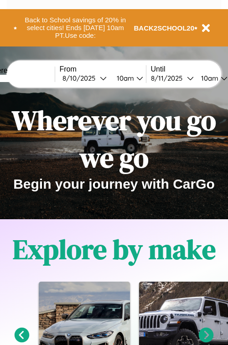 The width and height of the screenshot is (228, 345). Describe the element at coordinates (164, 28) in the screenshot. I see `b: BACK2SCHOOL20` at that location.